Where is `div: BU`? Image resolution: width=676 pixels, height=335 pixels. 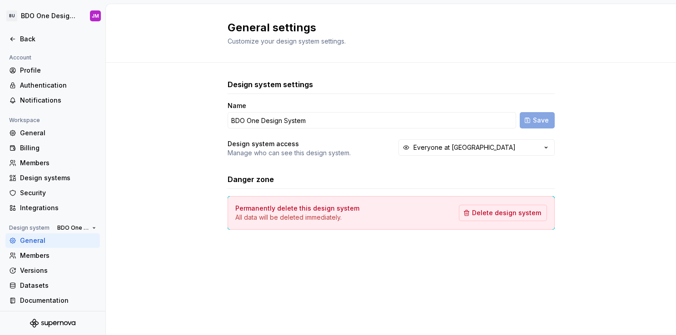
div: BU is located at coordinates (12, 16).